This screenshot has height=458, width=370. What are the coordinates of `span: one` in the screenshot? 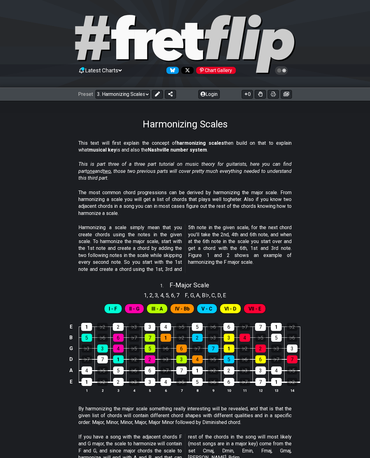 It's located at (91, 171).